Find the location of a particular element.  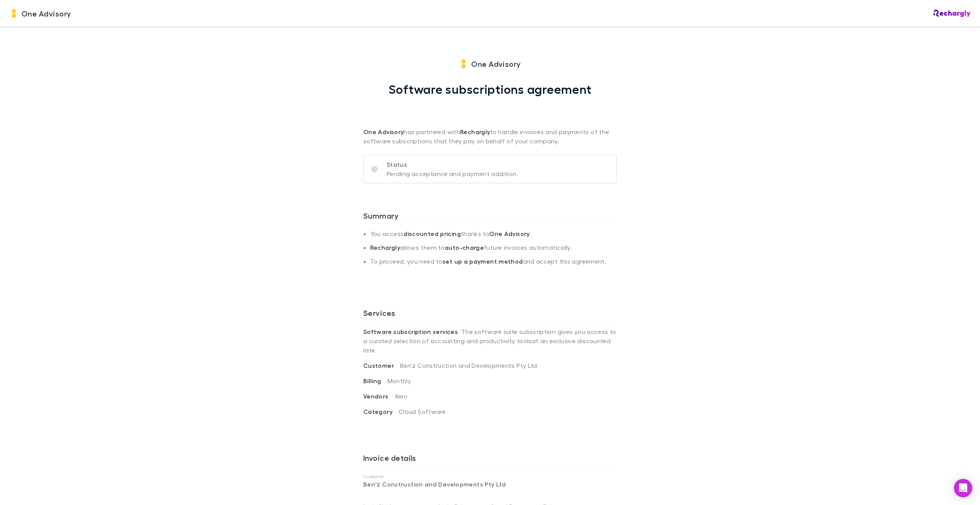

span: Cloud Software is located at coordinates (422, 411).